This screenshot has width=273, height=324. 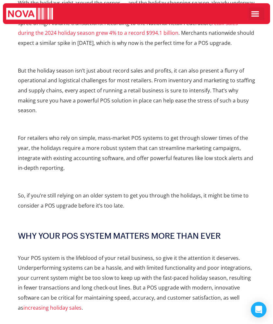 What do you see at coordinates (52, 308) in the screenshot?
I see `a: increasing holiday sales` at bounding box center [52, 308].